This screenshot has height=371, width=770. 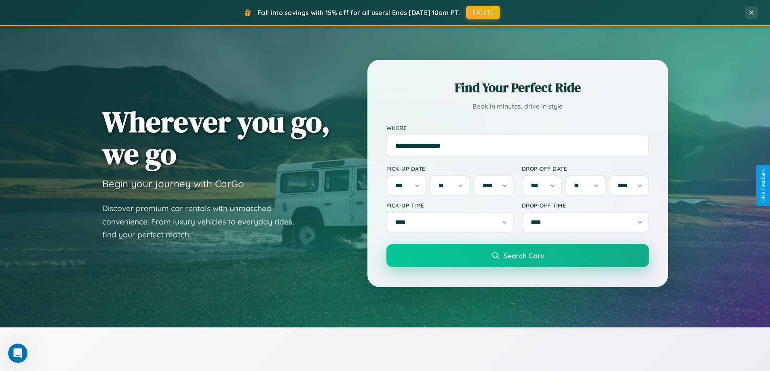 What do you see at coordinates (216, 138) in the screenshot?
I see `h1: Wherever you go, we go` at bounding box center [216, 138].